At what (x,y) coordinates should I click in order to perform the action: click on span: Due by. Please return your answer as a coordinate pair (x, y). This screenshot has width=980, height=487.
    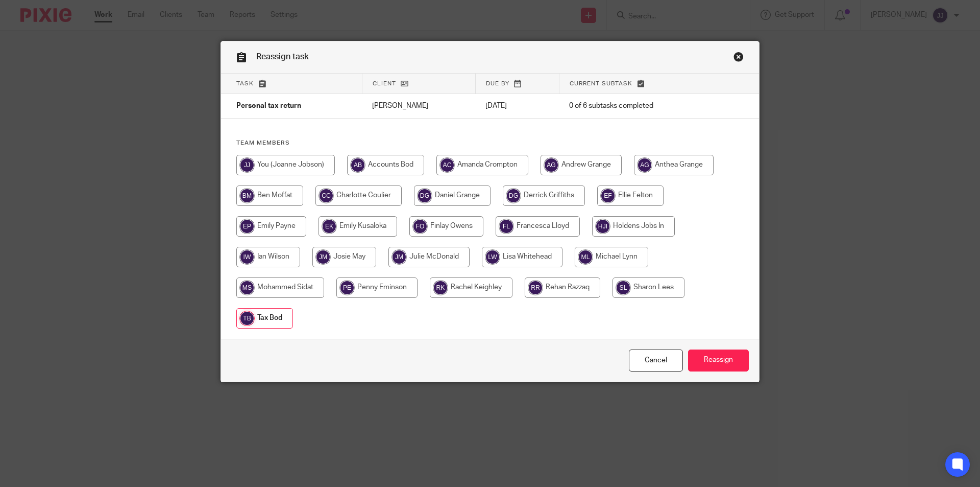
    Looking at the image, I should click on (498, 84).